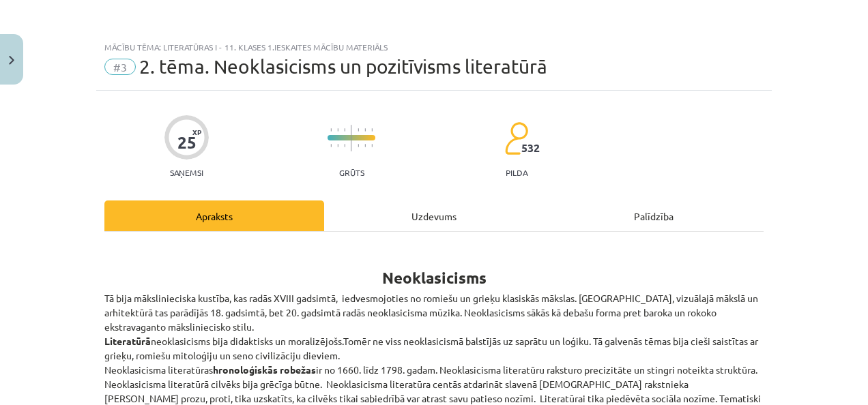 This screenshot has width=868, height=405. Describe the element at coordinates (196, 132) in the screenshot. I see `span: XP` at that location.